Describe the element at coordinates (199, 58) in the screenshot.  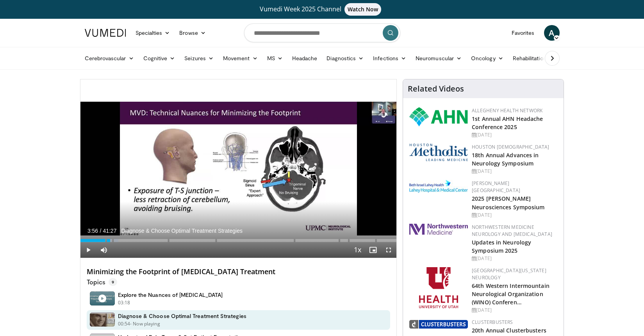
I see `a: Seizures` at that location.